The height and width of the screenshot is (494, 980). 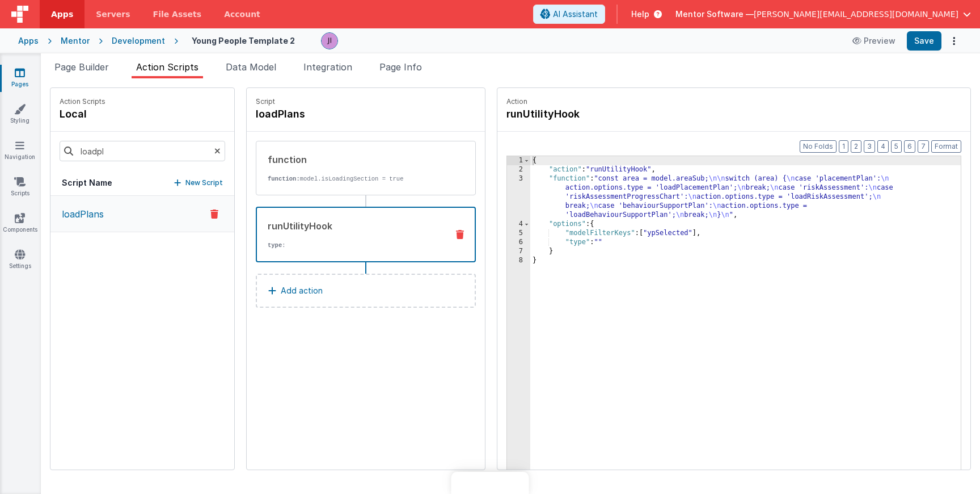 I want to click on h4: local, so click(x=82, y=114).